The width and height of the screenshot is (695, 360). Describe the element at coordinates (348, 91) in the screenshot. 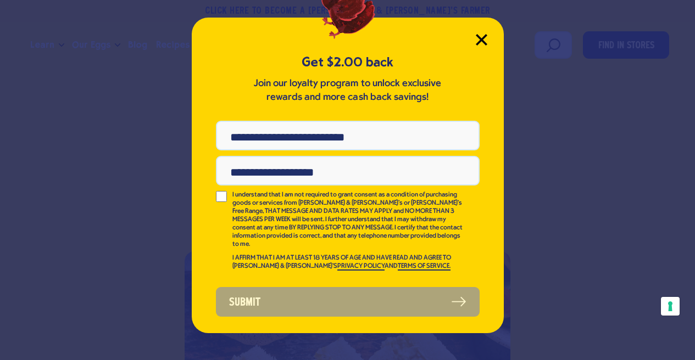

I see `p: Join our loyalty program to unlock exclusive rewards and more cash back savings!` at that location.